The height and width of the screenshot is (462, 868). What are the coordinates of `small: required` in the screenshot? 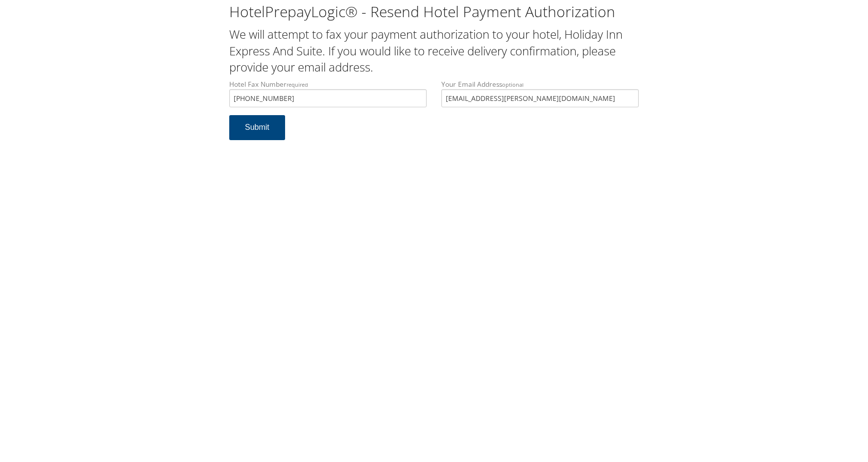 It's located at (297, 85).